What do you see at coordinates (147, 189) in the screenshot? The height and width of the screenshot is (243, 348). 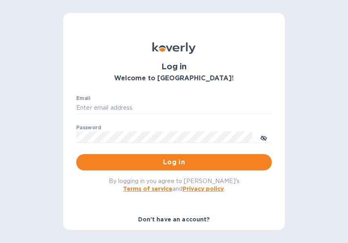 I see `a: Terms of service` at bounding box center [147, 189].